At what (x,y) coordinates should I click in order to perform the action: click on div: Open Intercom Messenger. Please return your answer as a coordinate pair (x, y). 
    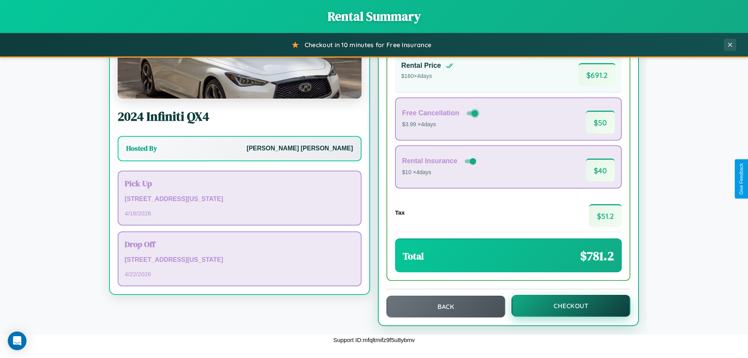
    Looking at the image, I should click on (17, 341).